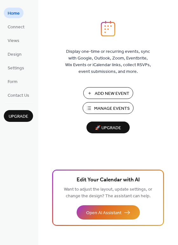 Image resolution: width=178 pixels, height=245 pixels. I want to click on span: Design, so click(15, 54).